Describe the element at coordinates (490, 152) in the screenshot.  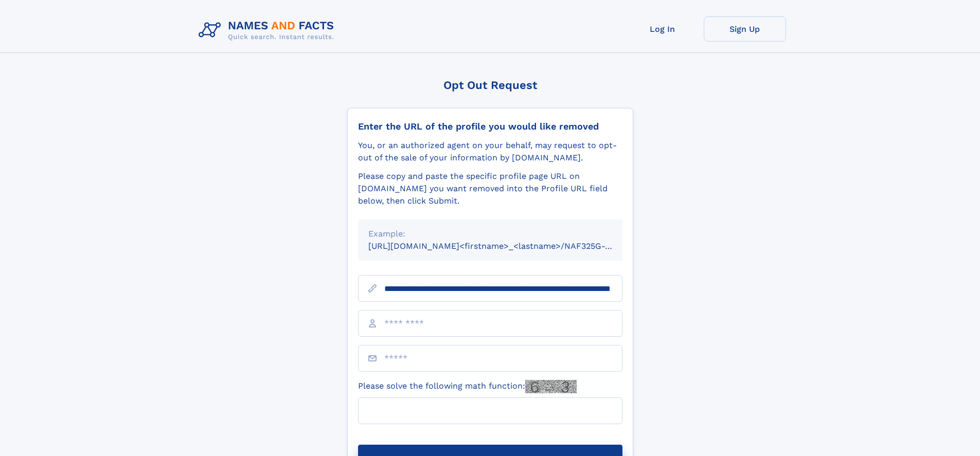
I see `div: You, or an authorized agent on your behalf, may request to opt-out of the sale of your informatio...` at that location.